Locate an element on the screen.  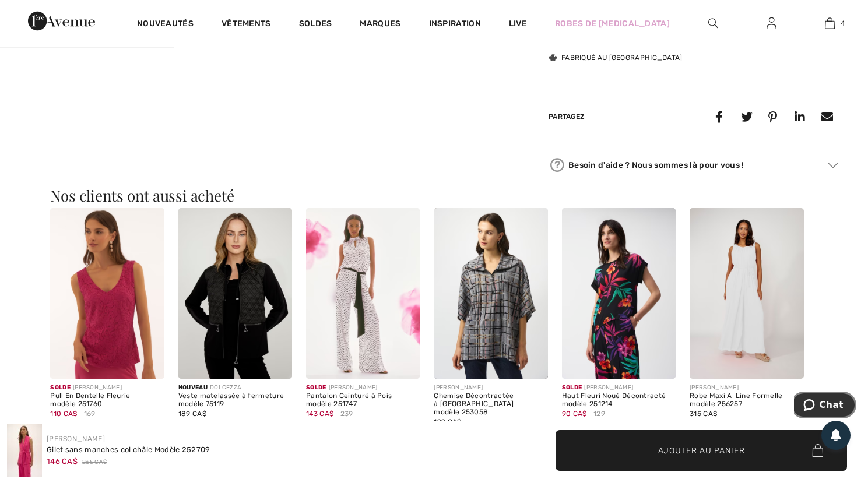
span: 129 is located at coordinates (599, 414).